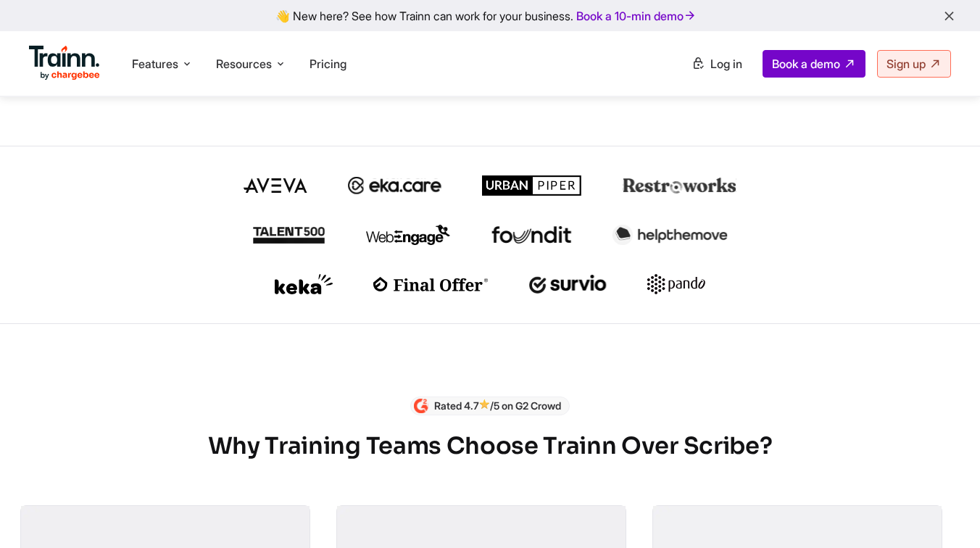 The width and height of the screenshot is (980, 548). What do you see at coordinates (677, 284) in the screenshot?
I see `img: pando logo` at bounding box center [677, 284].